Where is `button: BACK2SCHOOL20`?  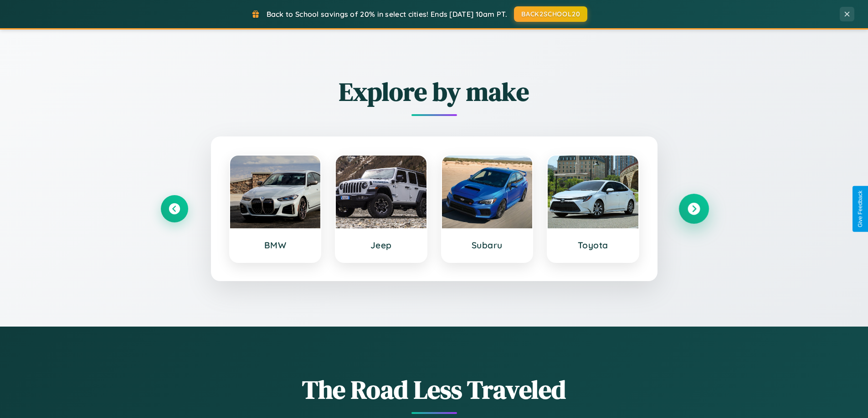 button: BACK2SCHOOL20 is located at coordinates (551, 15).